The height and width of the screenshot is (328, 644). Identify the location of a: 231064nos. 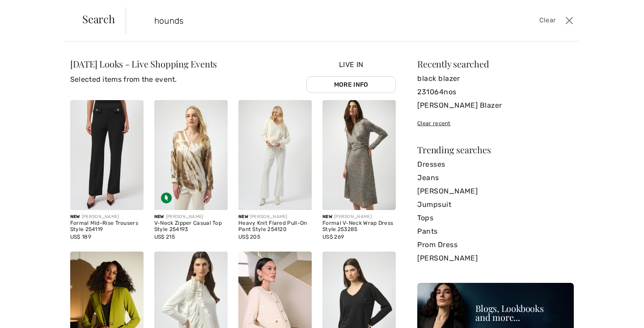
(496, 92).